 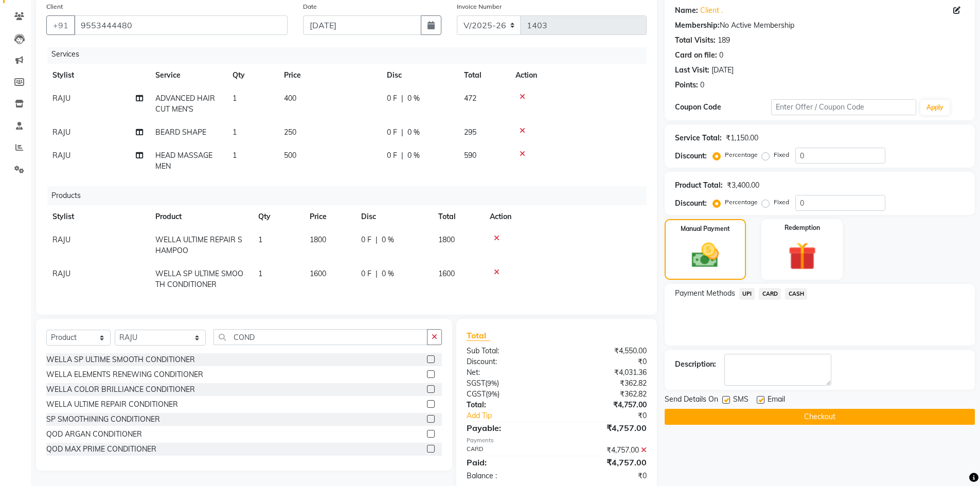 What do you see at coordinates (705, 293) in the screenshot?
I see `span: Payment Methods` at bounding box center [705, 293].